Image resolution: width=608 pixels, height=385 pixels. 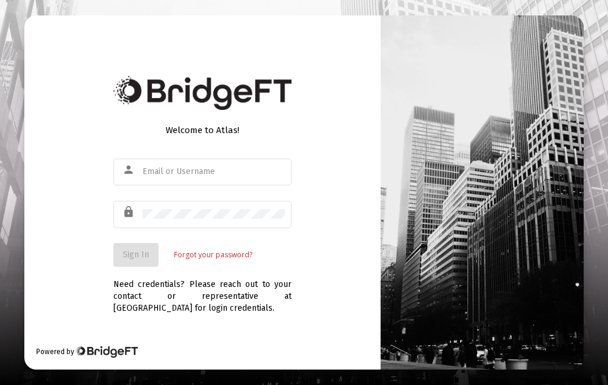 What do you see at coordinates (87, 351) in the screenshot?
I see `div: Powered by` at bounding box center [87, 351].